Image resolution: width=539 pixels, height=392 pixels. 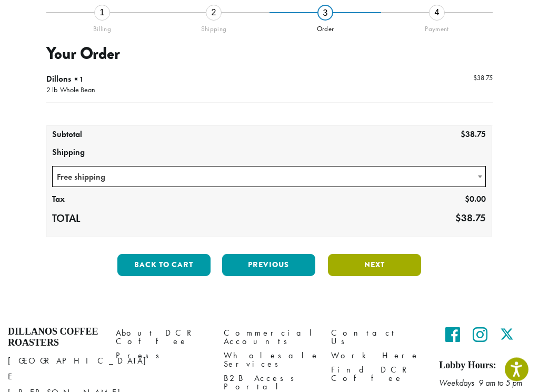 What do you see at coordinates (269, 177) in the screenshot?
I see `span: Free shipping` at bounding box center [269, 177].